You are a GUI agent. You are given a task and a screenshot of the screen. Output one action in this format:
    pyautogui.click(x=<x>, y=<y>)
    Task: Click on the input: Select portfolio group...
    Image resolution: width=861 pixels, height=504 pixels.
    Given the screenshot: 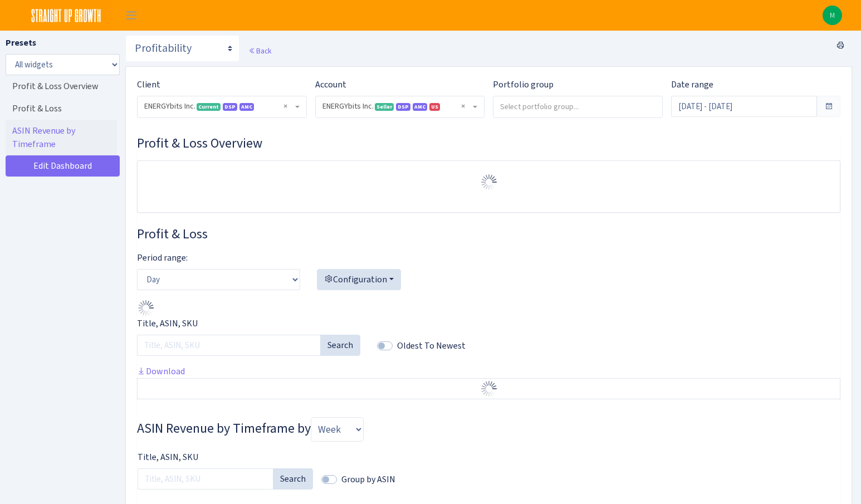 What is the action you would take?
    pyautogui.click(x=578, y=106)
    